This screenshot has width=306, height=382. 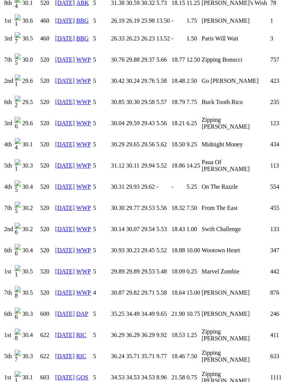 What do you see at coordinates (276, 102) in the screenshot?
I see `td: 235` at bounding box center [276, 102].